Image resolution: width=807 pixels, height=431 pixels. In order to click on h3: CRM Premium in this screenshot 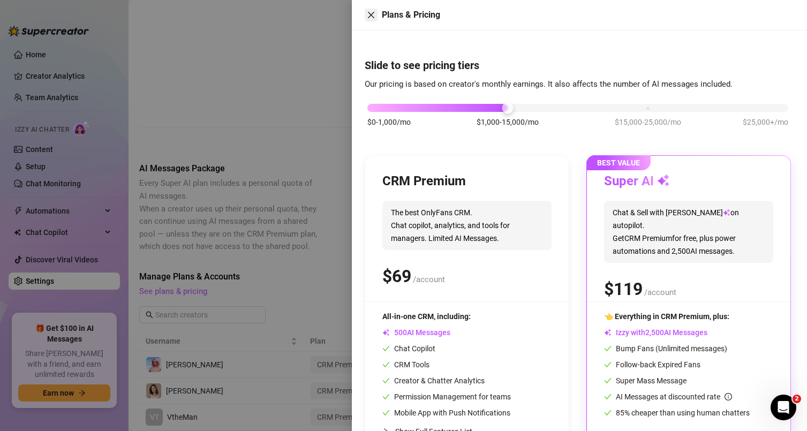, I will do `click(424, 182)`.